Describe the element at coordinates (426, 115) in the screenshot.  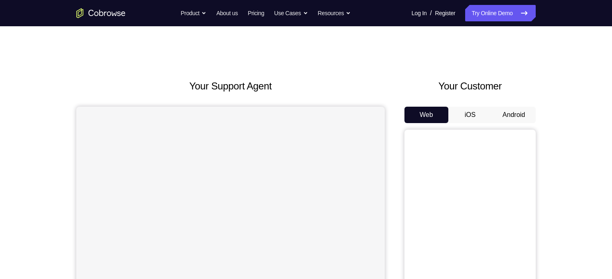
I see `button: Web` at that location.